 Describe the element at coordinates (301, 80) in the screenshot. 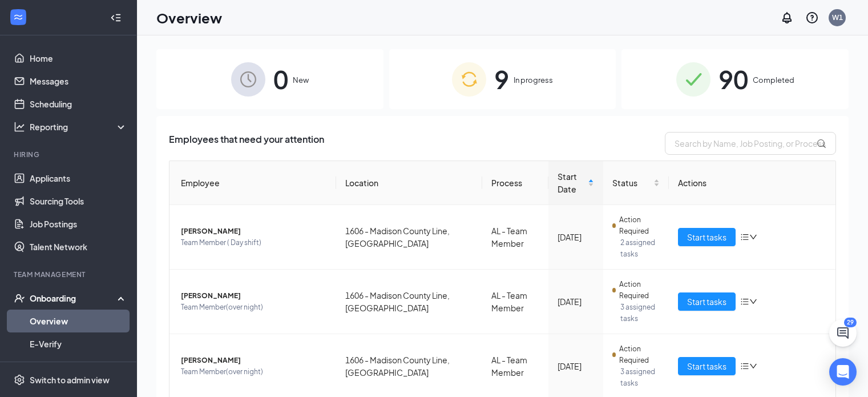

I see `span: New` at that location.